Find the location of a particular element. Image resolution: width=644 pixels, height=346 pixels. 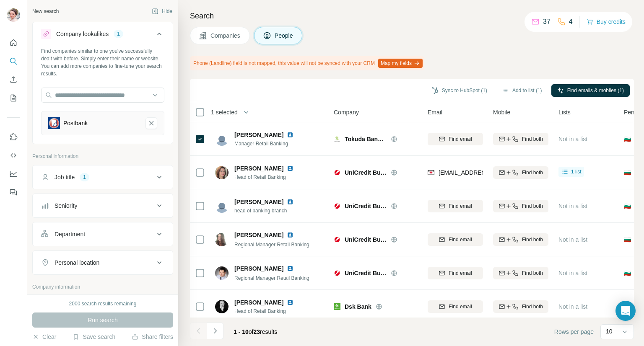

div: Open Intercom Messenger is located at coordinates (625, 310).